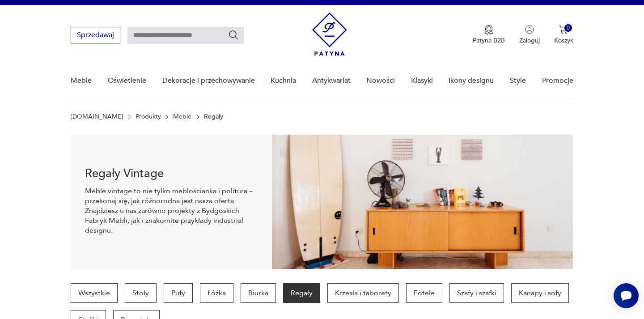  Describe the element at coordinates (330, 34) in the screenshot. I see `img: Patyna - sklep z meblami i dekoracjami vintage` at that location.